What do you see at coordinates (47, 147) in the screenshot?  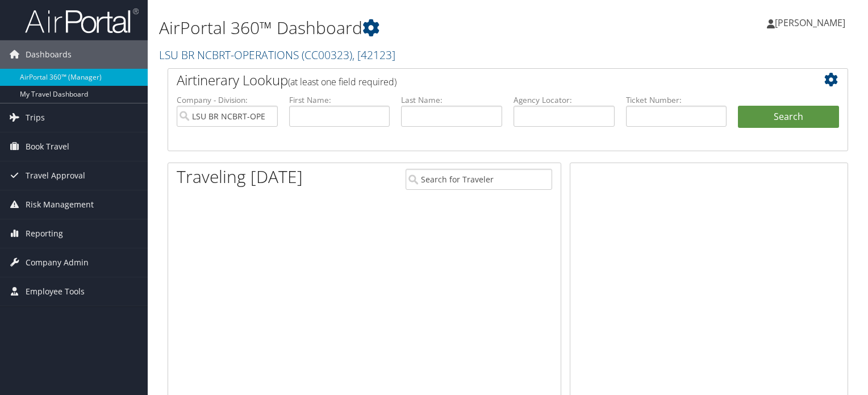 I see `span: Book Travel` at bounding box center [47, 147].